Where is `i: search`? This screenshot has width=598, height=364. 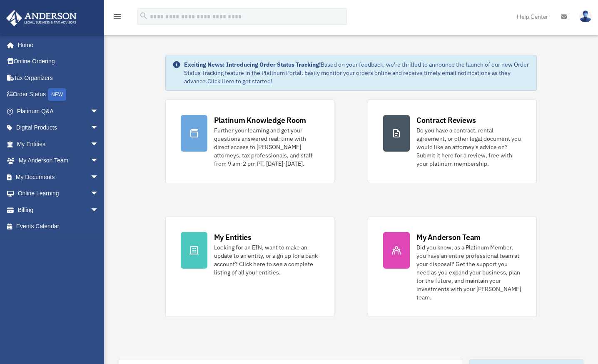
i: search is located at coordinates (144, 16).